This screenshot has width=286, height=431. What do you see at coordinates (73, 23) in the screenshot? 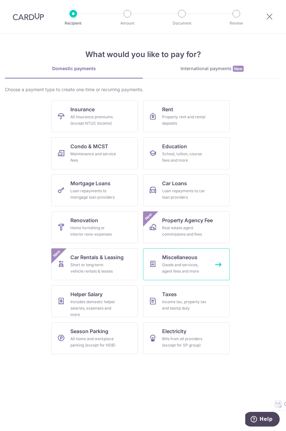
I see `p: Recipient` at bounding box center [73, 23].